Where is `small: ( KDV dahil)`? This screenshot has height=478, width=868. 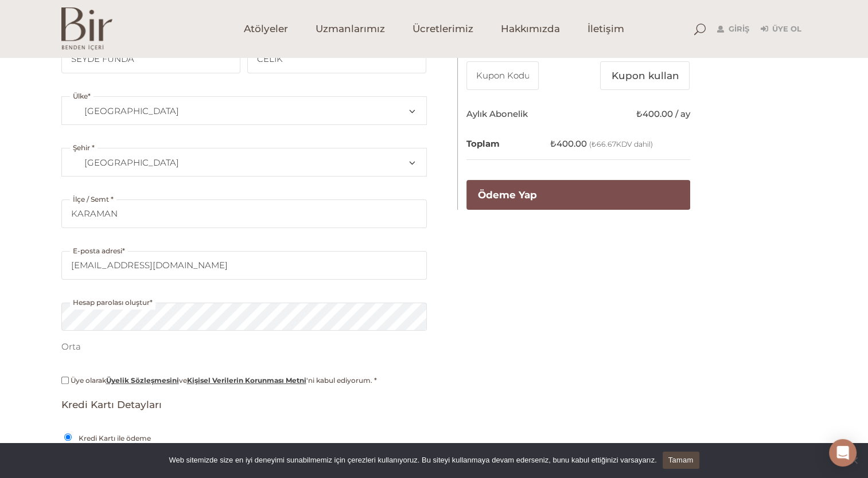 small: ( KDV dahil) is located at coordinates (620, 144).